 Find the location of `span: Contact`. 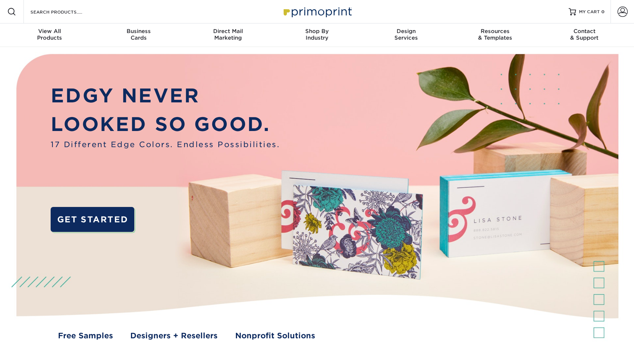

span: Contact is located at coordinates (584, 31).